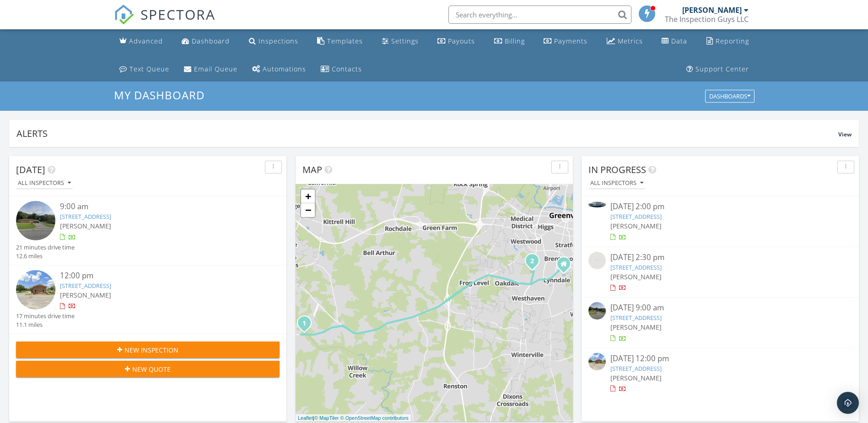 This screenshot has height=423, width=868. What do you see at coordinates (144, 69) in the screenshot?
I see `a: Text Queue` at bounding box center [144, 69].